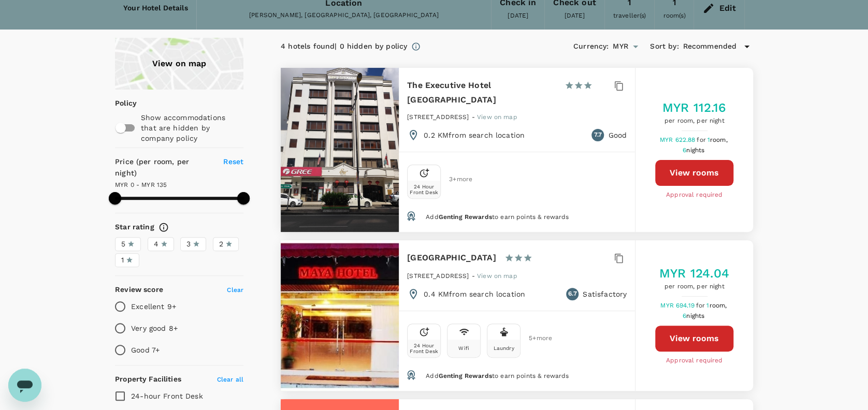 This screenshot has width=868, height=410. What do you see at coordinates (572, 294) in the screenshot?
I see `span: 6.7` at bounding box center [572, 294].